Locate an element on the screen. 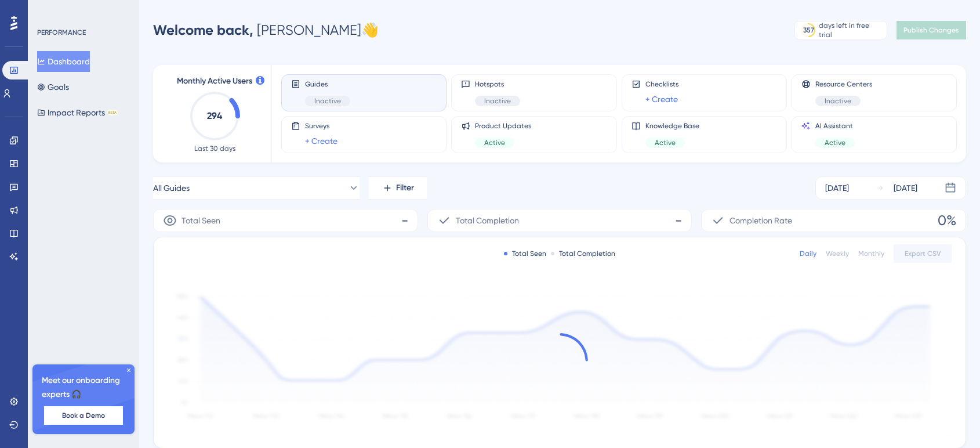 The image size is (980, 448). button: Goals is located at coordinates (53, 87).